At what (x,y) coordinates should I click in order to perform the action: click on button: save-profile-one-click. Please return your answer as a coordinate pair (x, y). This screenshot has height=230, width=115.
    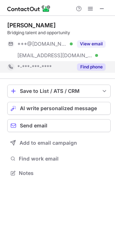
    Looking at the image, I should click on (59, 91).